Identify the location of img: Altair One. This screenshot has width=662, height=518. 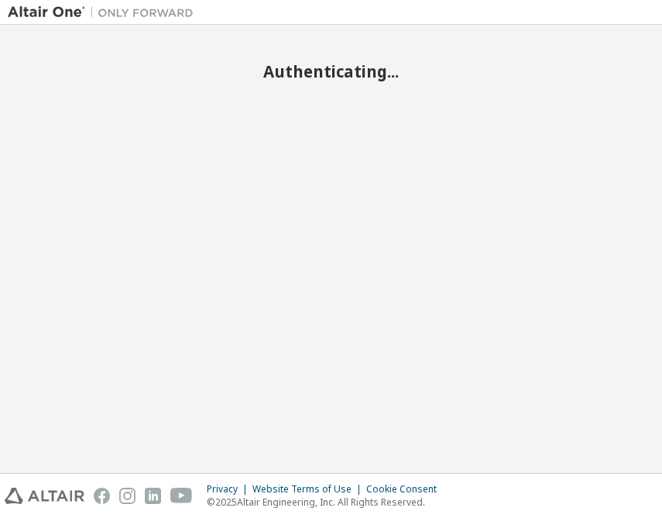
(105, 12).